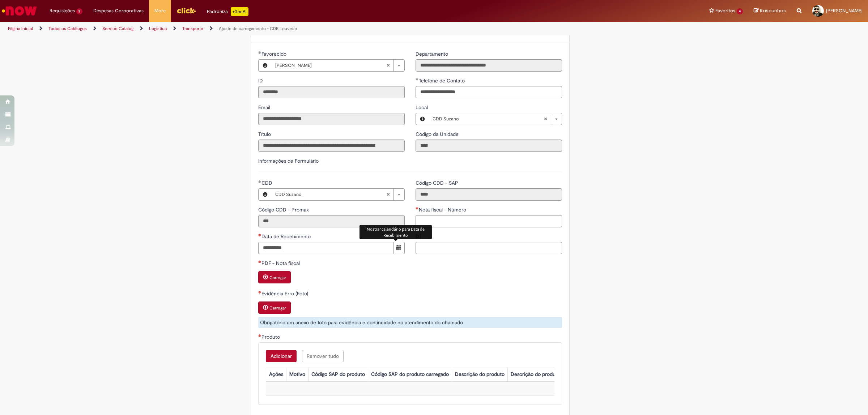 The width and height of the screenshot is (868, 415). Describe the element at coordinates (288, 161) in the screenshot. I see `label: Informações de Formulário` at that location.